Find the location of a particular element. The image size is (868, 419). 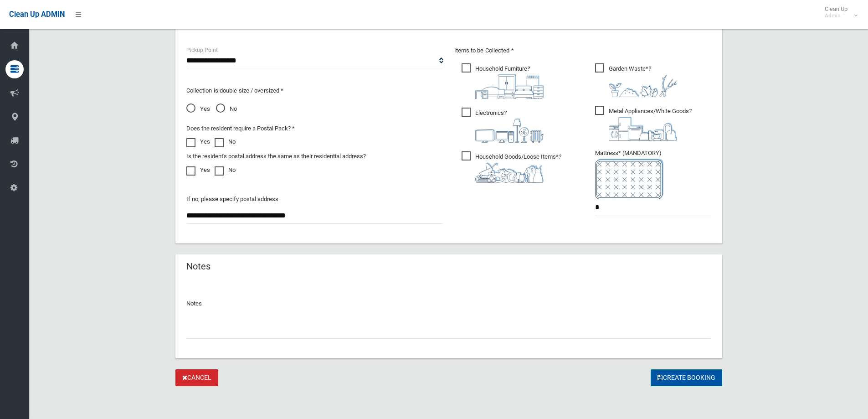

img: b13cc3517677393f34c0a387616ef184.png is located at coordinates (509, 172).